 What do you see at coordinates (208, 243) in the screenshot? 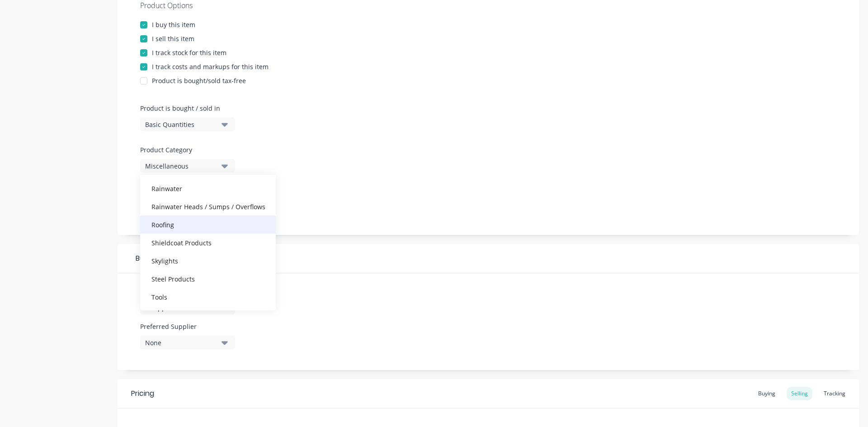
I see `div: Shieldcoat Products` at bounding box center [208, 243].